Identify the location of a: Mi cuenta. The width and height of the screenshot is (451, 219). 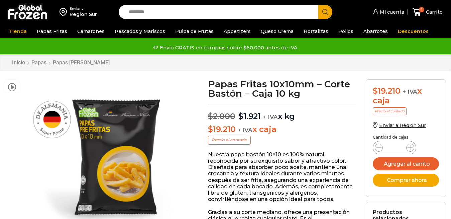
(388, 12).